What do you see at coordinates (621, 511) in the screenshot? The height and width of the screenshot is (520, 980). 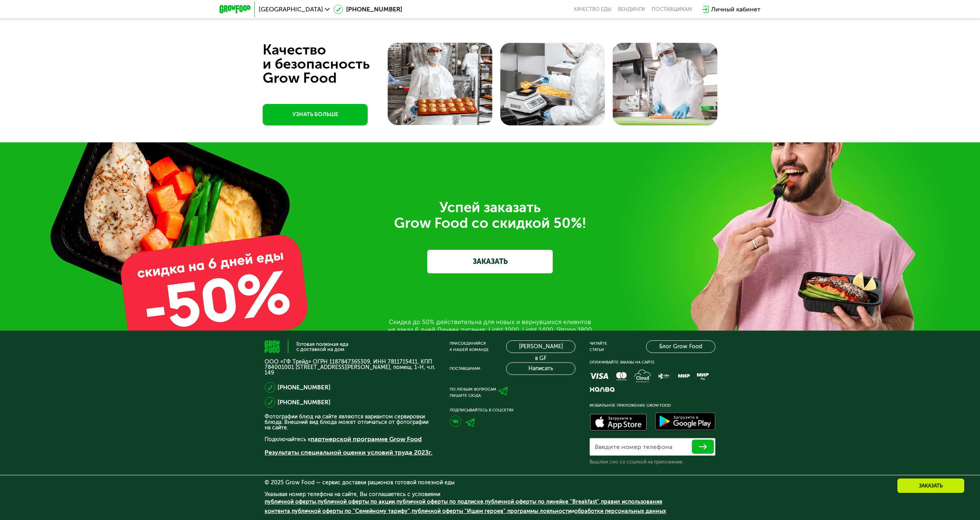 I see `a: обработки персональных данных` at bounding box center [621, 511].